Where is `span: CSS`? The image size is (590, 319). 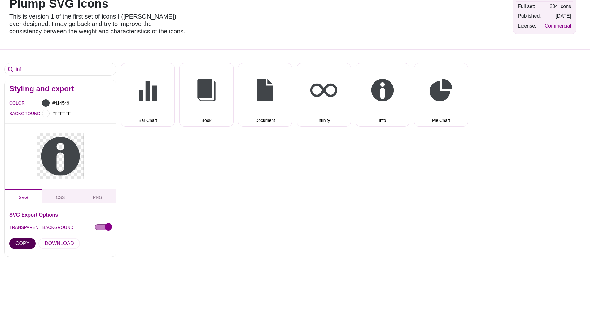 span: CSS is located at coordinates (60, 198).